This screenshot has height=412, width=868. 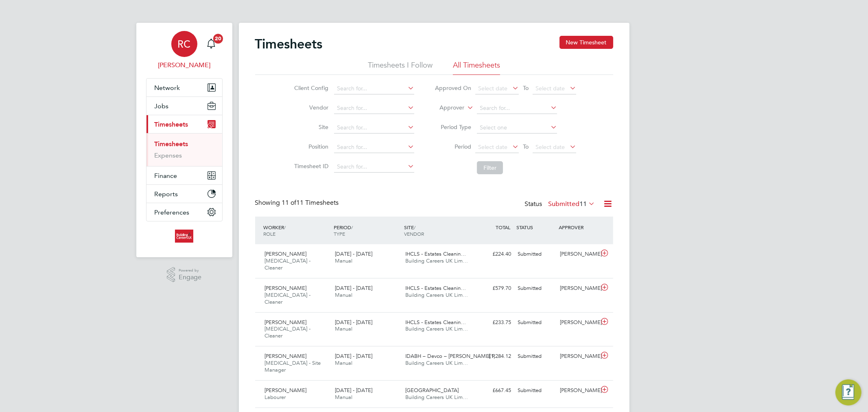 What do you see at coordinates (452, 88) in the screenshot?
I see `label: Approved On` at bounding box center [452, 88].